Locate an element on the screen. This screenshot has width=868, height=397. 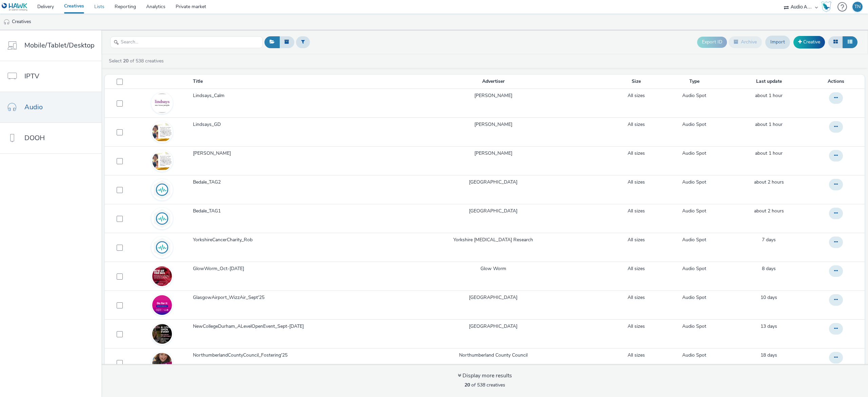
a: NorthumberlandCountyCouncil_Fostering'25 is located at coordinates (284, 357).